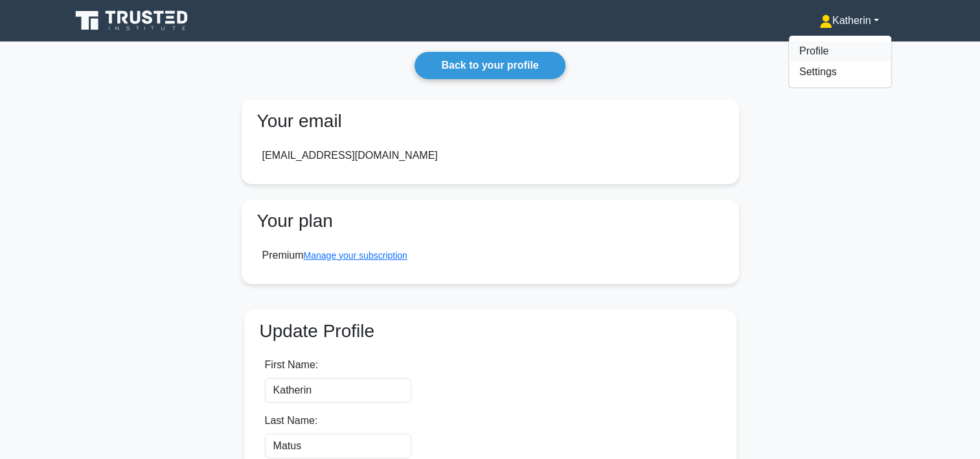 Image resolution: width=980 pixels, height=459 pixels. Describe the element at coordinates (335, 255) in the screenshot. I see `div: Premium` at that location.